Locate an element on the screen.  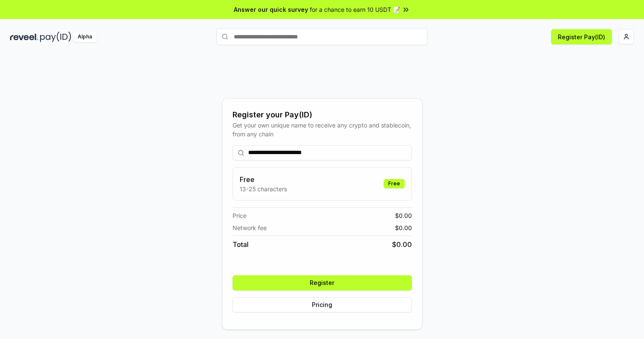
div: Get your own unique name to receive any crypto and stablecoin, from any chain is located at coordinates (322, 129).